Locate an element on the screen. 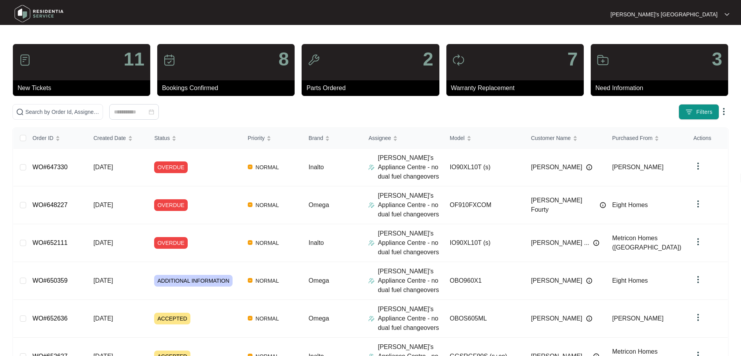 The height and width of the screenshot is (356, 741). a: WO#647330 is located at coordinates (50, 167).